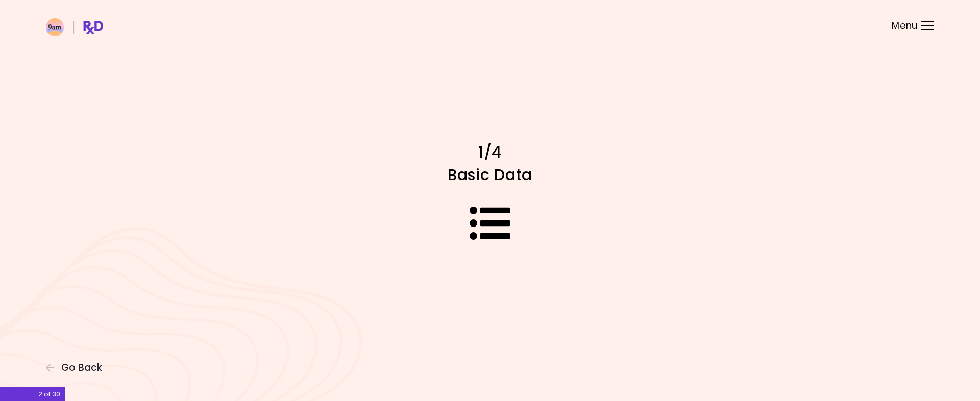  I want to click on img: RxDiet, so click(75, 27).